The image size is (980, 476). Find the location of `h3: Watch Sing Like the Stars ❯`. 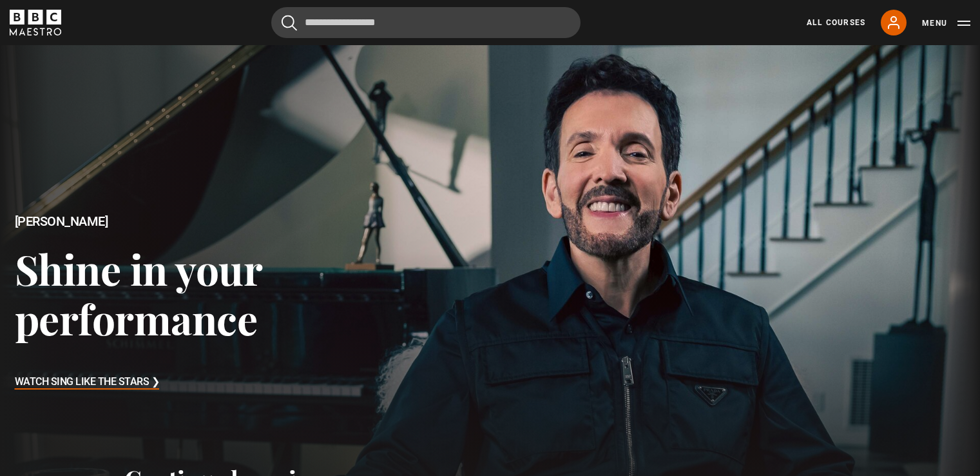

h3: Watch Sing Like the Stars ❯ is located at coordinates (87, 382).